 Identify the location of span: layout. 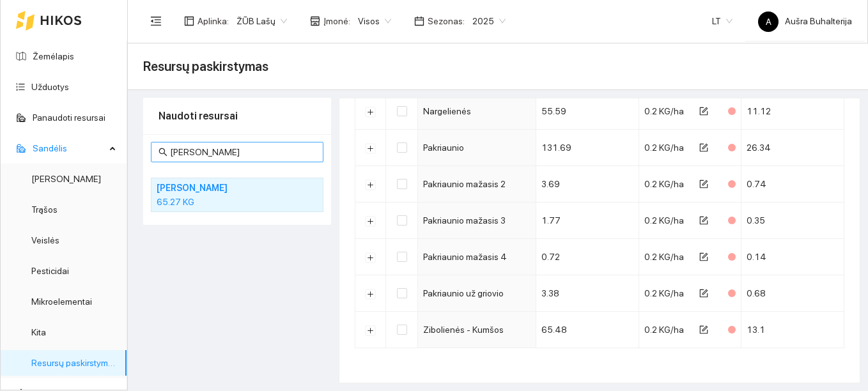
(189, 21).